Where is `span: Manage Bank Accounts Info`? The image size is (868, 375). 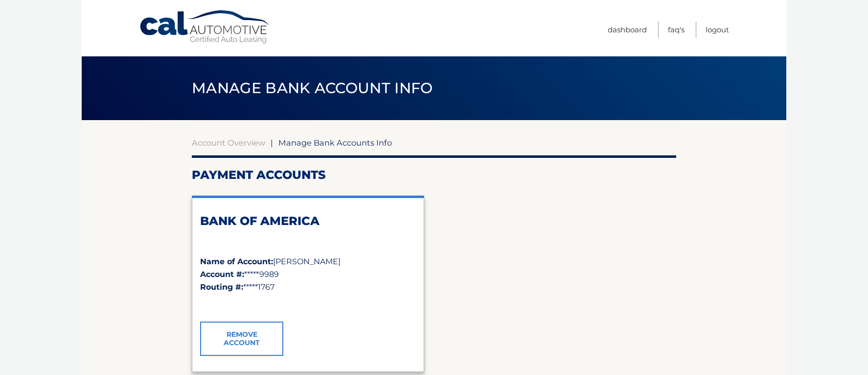
span: Manage Bank Accounts Info is located at coordinates (335, 142).